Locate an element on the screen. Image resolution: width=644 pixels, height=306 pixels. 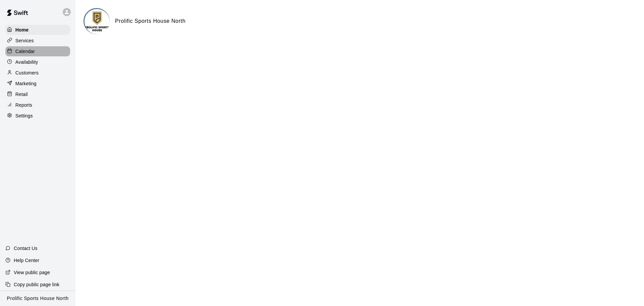
div: Reports is located at coordinates (37, 105).